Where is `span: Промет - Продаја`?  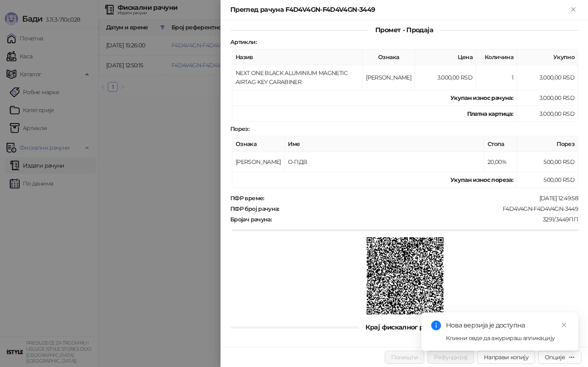
span: Промет - Продаја is located at coordinates (404, 30).